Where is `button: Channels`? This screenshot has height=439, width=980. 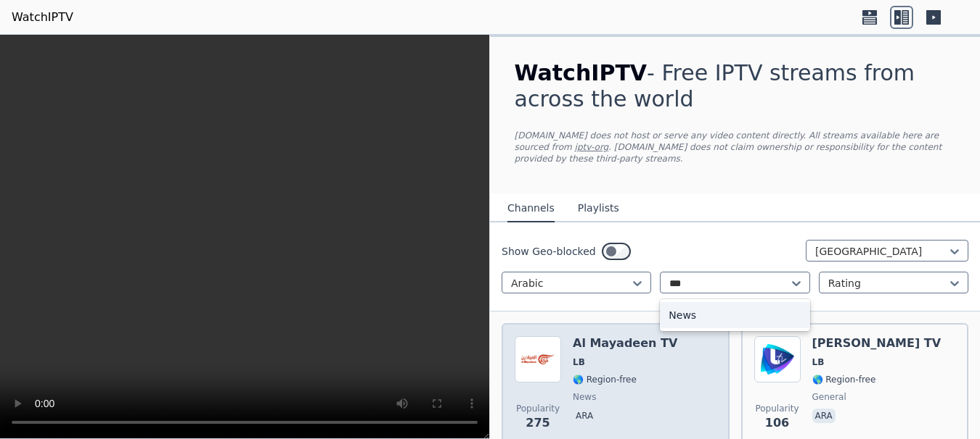 button: Channels is located at coordinates (531, 209).